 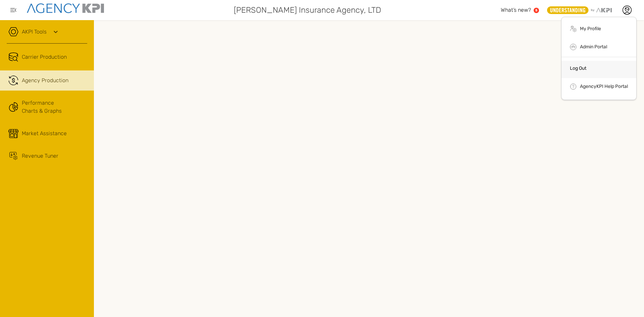 I want to click on span: Carrier Production, so click(x=44, y=57).